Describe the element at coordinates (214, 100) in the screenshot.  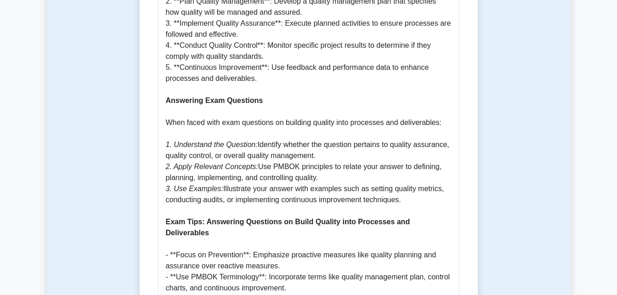
I see `b: Answering Exam Questions` at that location.